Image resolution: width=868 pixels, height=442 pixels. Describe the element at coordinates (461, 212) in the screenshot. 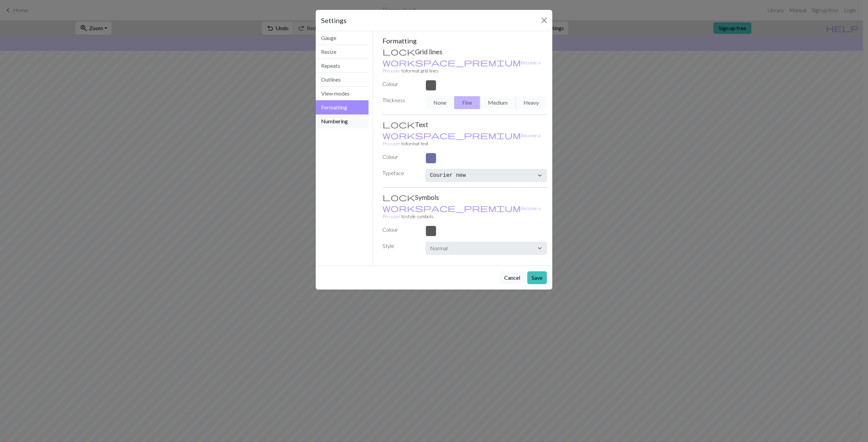

I see `small: to style symbols` at that location.